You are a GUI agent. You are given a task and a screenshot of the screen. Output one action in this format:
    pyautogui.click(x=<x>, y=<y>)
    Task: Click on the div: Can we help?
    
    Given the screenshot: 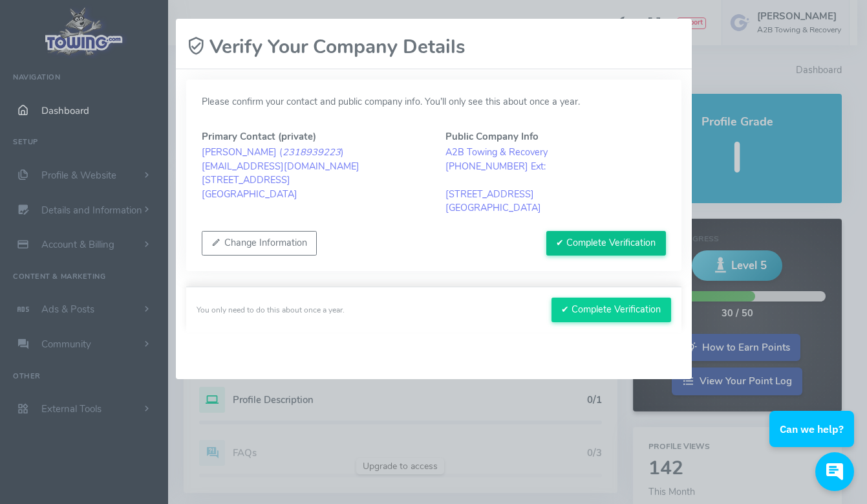 What is the action you would take?
    pyautogui.click(x=52, y=54)
    